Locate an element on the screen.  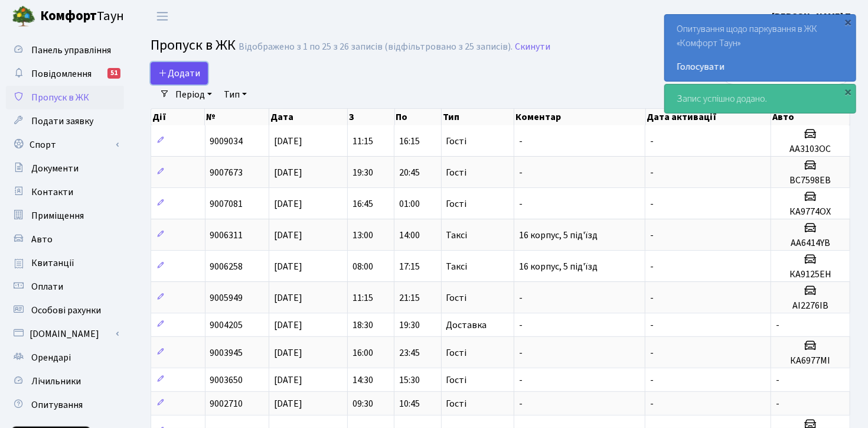
span: 23:45 is located at coordinates (409, 353).